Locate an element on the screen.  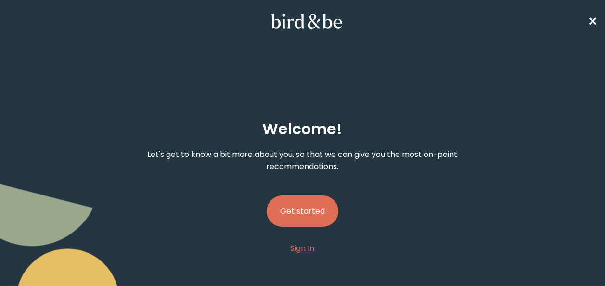
a: Get started is located at coordinates (302, 211).